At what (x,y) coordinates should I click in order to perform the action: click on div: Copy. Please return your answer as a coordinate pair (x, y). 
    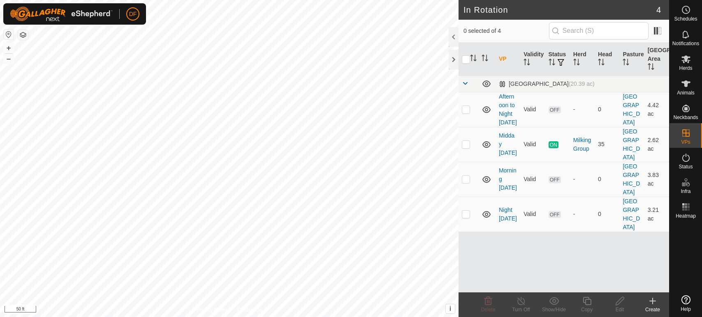
    Looking at the image, I should click on (587, 310).